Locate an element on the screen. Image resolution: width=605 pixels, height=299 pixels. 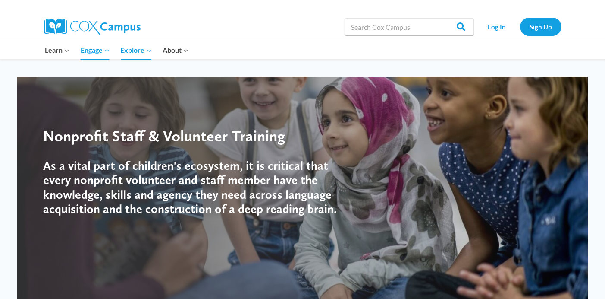
span: Explore is located at coordinates (136, 50).